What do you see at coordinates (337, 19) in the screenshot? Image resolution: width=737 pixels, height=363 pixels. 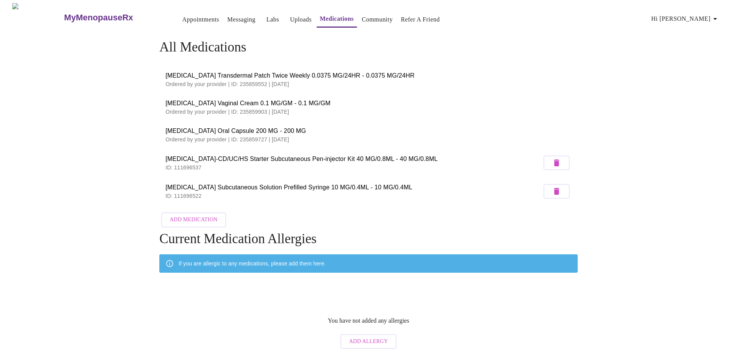 I see `a: Medications` at bounding box center [337, 19].